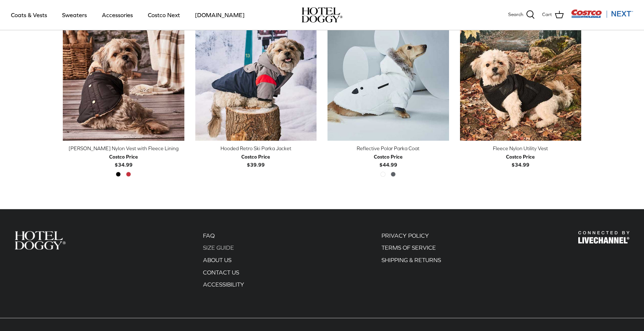  Describe the element at coordinates (218, 248) in the screenshot. I see `a: SIZE GUIDE` at that location.